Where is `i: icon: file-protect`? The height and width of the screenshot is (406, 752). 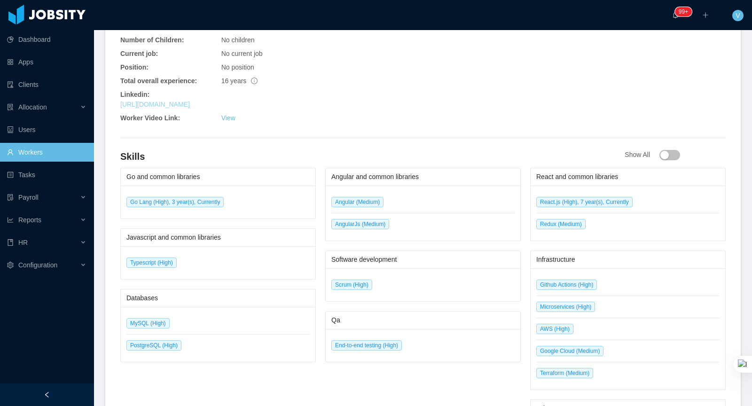
i: icon: file-protect is located at coordinates (10, 197).